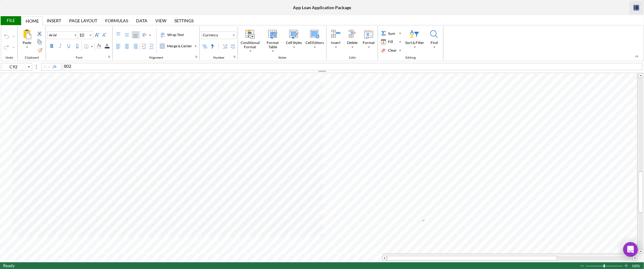 The width and height of the screenshot is (644, 269). I want to click on div: Comma Style, so click(212, 47).